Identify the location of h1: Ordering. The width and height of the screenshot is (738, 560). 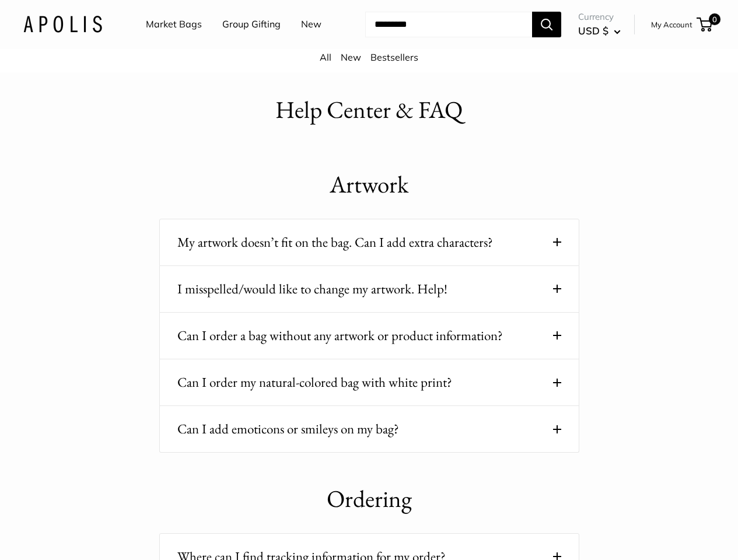
(369, 499).